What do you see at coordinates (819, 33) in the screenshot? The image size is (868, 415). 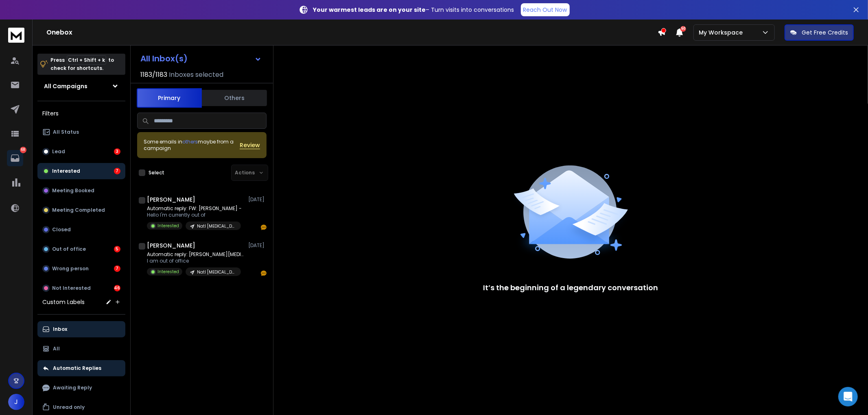 I see `button: Get Free Credits` at bounding box center [819, 33].